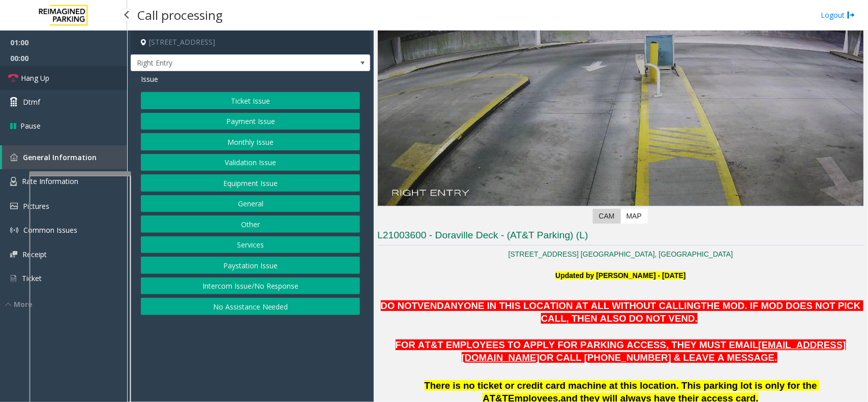 This screenshot has width=868, height=402. I want to click on span: VEND, so click(430, 305).